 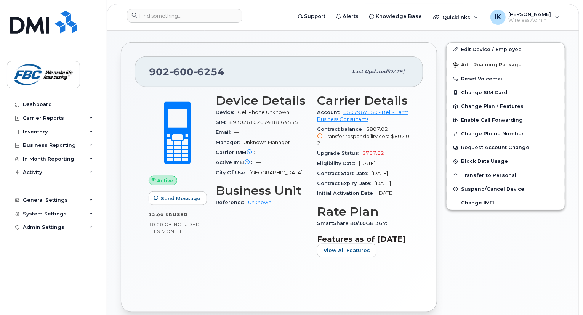 I want to click on span: Knowledge Base, so click(x=398, y=16).